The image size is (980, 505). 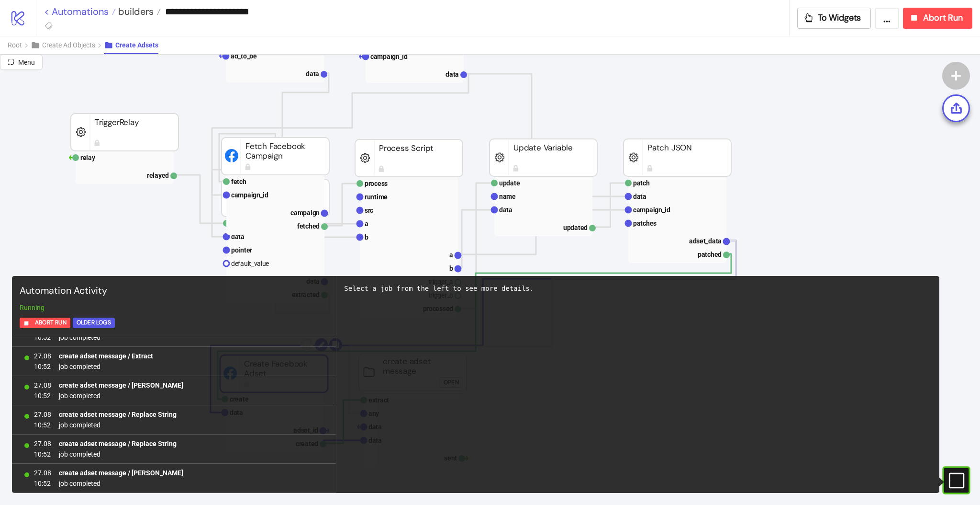 I want to click on text: fetch, so click(x=239, y=182).